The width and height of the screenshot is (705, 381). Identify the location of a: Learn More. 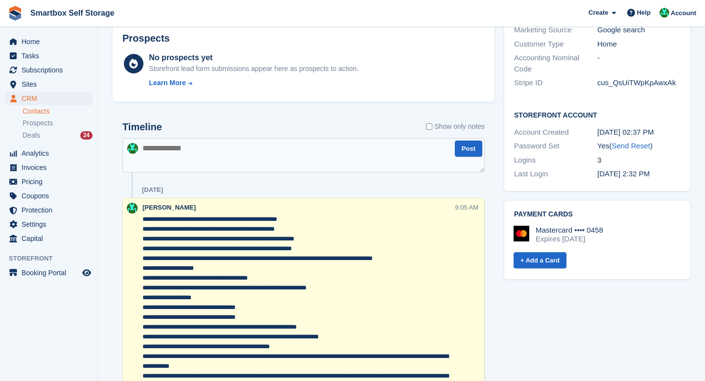
(254, 83).